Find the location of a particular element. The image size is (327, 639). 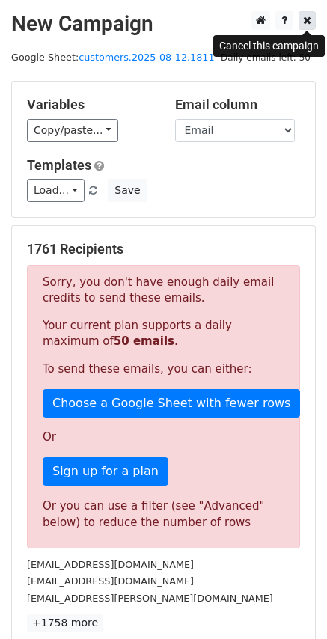

h5: 1761 Recipients is located at coordinates (163, 249).